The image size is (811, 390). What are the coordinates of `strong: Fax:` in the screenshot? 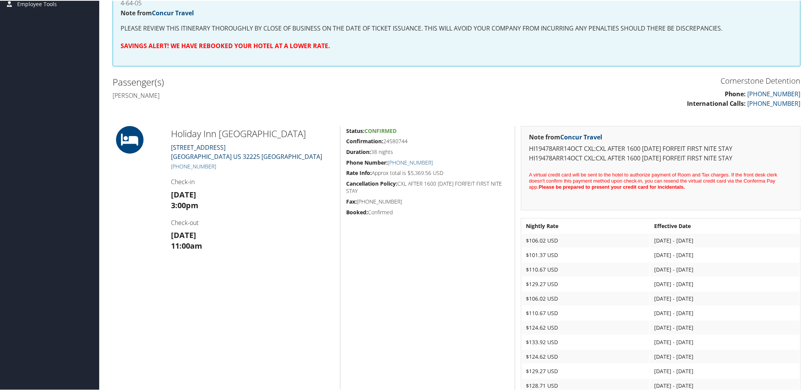 It's located at (351, 200).